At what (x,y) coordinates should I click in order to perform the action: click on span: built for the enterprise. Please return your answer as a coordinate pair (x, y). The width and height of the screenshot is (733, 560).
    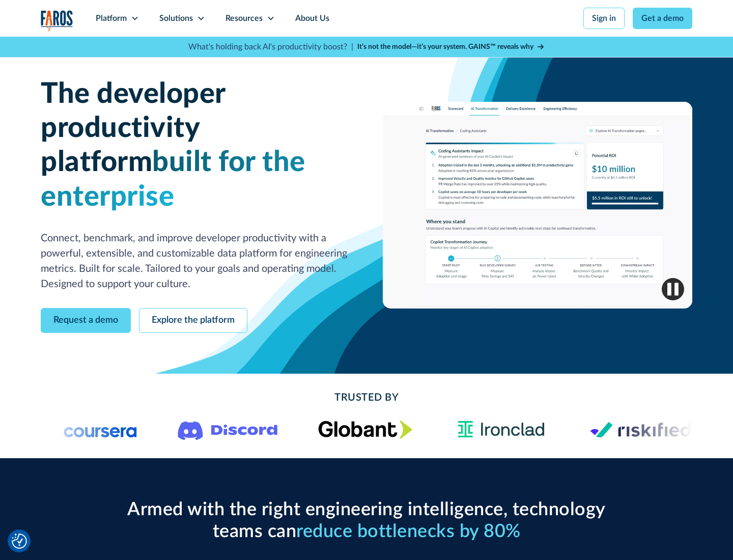
    Looking at the image, I should click on (173, 179).